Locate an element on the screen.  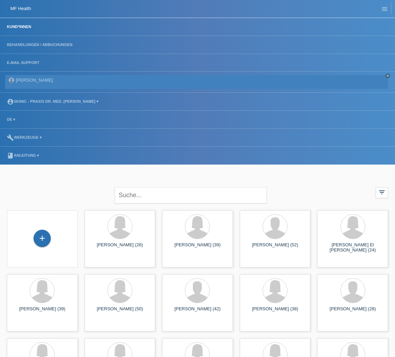
a: menu is located at coordinates (385, 9).